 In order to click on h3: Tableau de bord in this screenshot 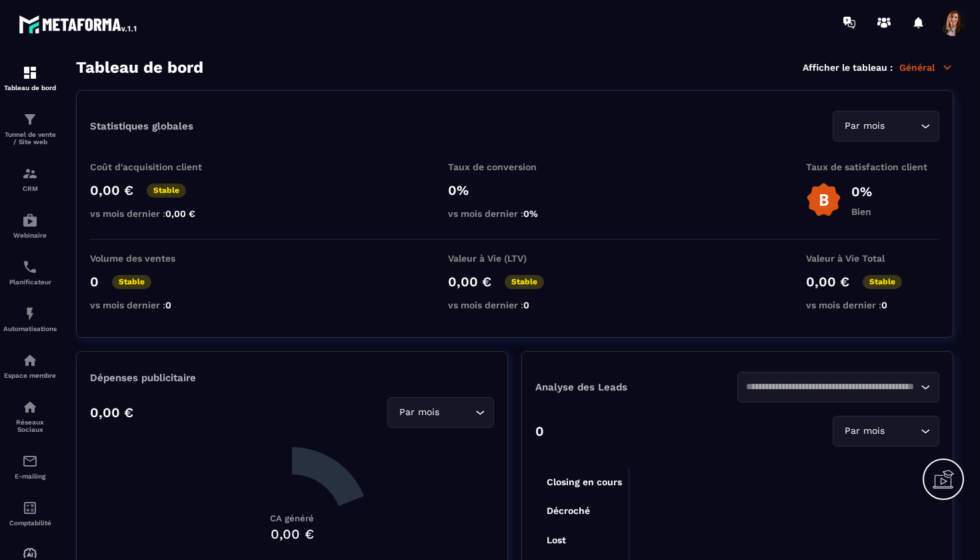, I will do `click(139, 68)`.